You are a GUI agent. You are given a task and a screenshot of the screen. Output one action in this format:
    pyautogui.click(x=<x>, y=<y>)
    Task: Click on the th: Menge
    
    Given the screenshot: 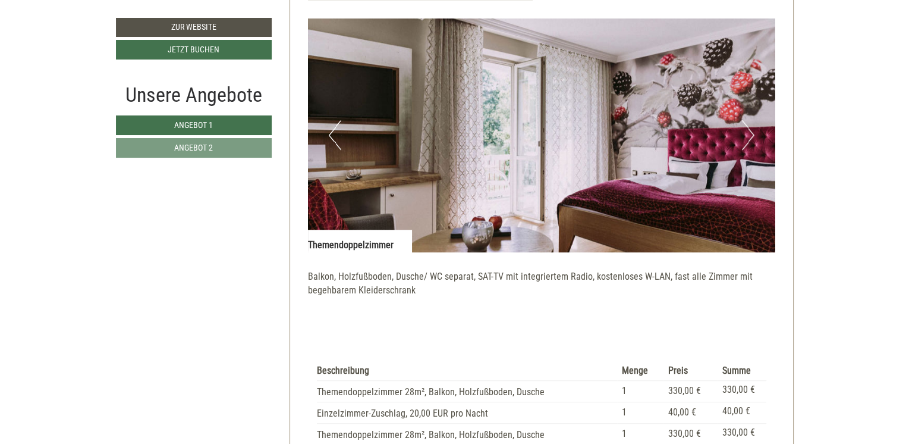 What is the action you would take?
    pyautogui.click(x=640, y=370)
    